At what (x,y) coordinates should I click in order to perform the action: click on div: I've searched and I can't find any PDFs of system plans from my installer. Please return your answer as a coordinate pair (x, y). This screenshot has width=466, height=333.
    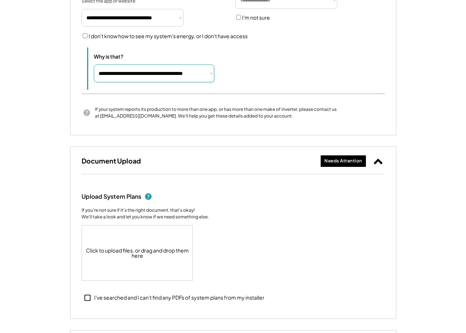
    Looking at the image, I should click on (179, 297).